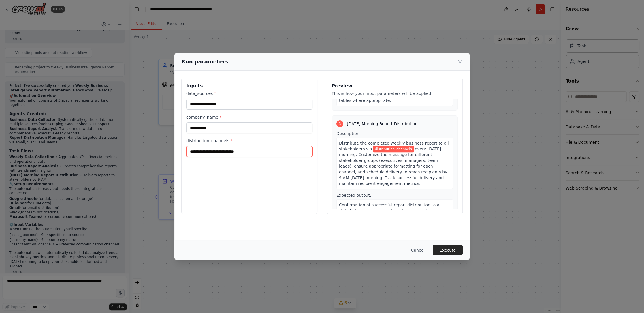  I want to click on label: distribution_channels, so click(249, 141).